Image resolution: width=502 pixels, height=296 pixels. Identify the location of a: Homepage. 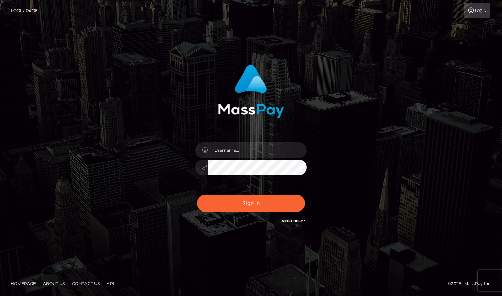
(23, 283).